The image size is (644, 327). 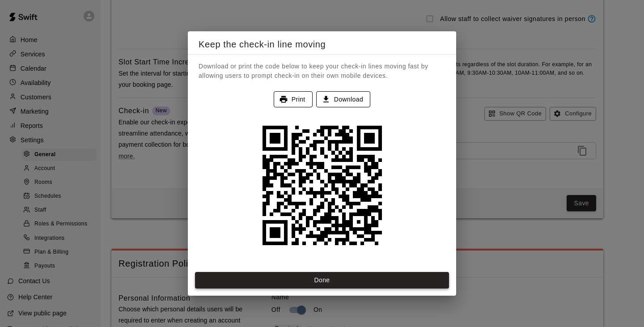 I want to click on button: Download, so click(x=343, y=100).